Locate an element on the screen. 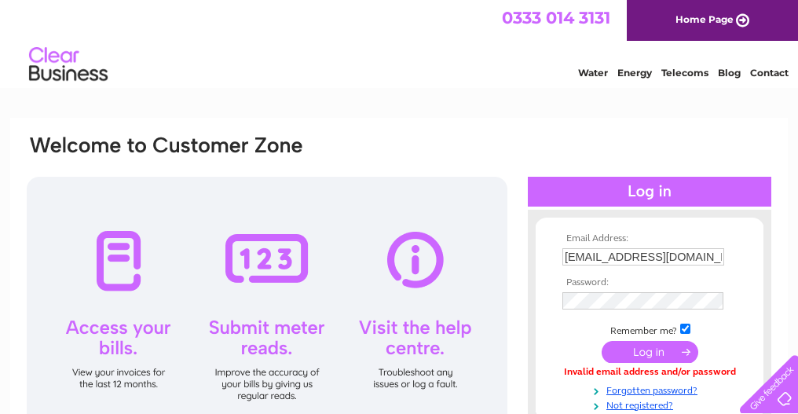  a: Forgotten password? is located at coordinates (651, 389).